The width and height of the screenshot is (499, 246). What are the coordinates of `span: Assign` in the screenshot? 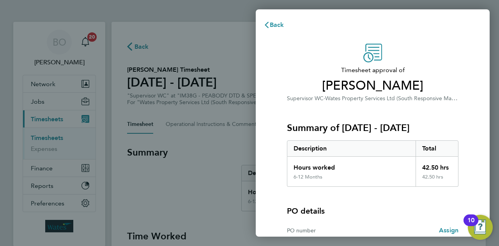 It's located at (449, 230).